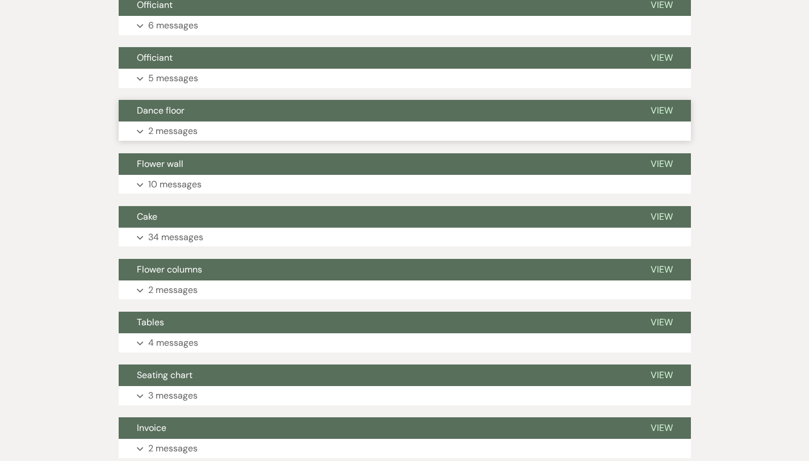  Describe the element at coordinates (375, 217) in the screenshot. I see `button: Cake` at that location.